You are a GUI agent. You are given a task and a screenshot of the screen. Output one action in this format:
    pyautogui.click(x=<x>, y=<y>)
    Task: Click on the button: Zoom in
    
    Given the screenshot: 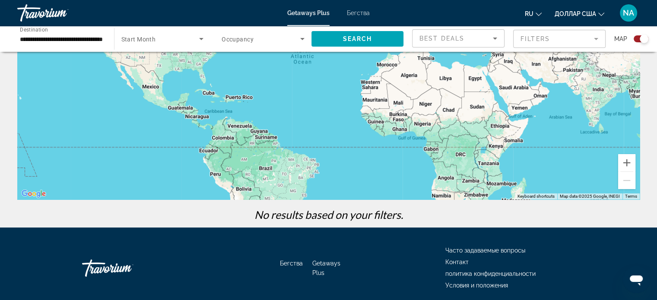 What is the action you would take?
    pyautogui.click(x=627, y=163)
    